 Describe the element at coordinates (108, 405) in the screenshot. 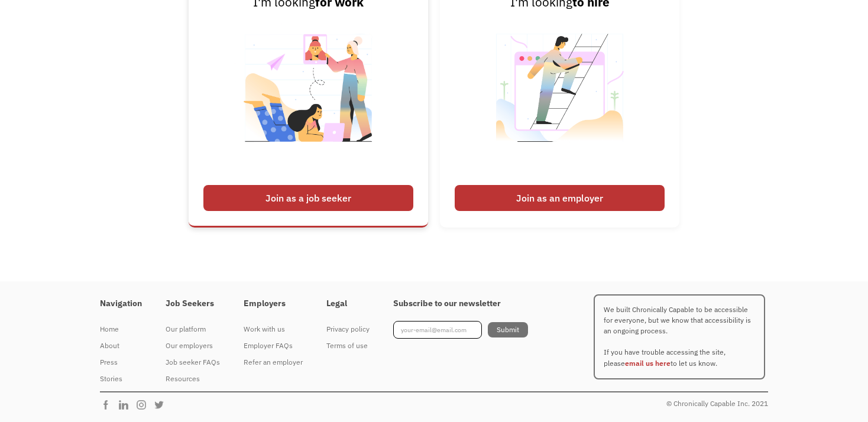

I see `img: Chronically Capable Facebook Page` at that location.